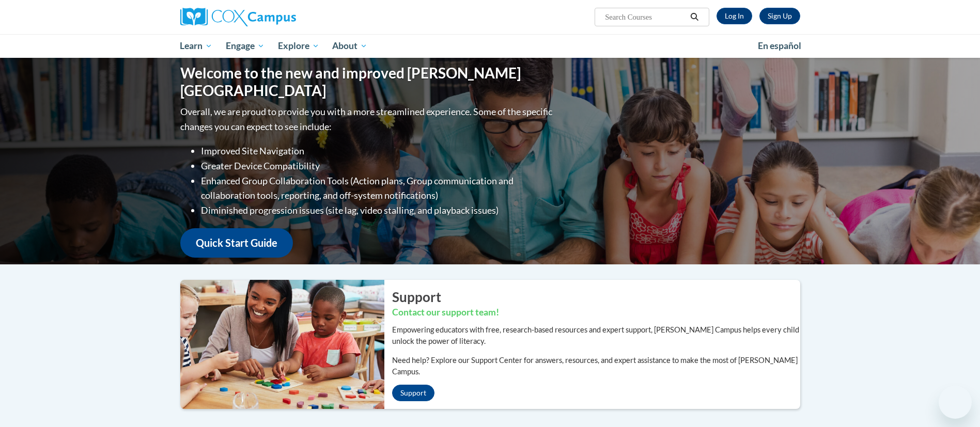 The width and height of the screenshot is (980, 427). Describe the element at coordinates (378, 210) in the screenshot. I see `li: Diminished progression issues (site lag, video stalling, and playback issues)` at that location.